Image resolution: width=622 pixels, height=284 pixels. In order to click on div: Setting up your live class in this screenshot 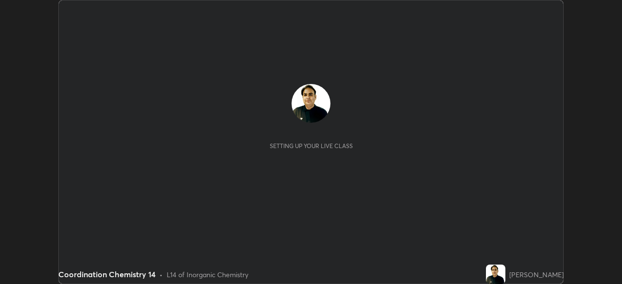, I will do `click(311, 146)`.